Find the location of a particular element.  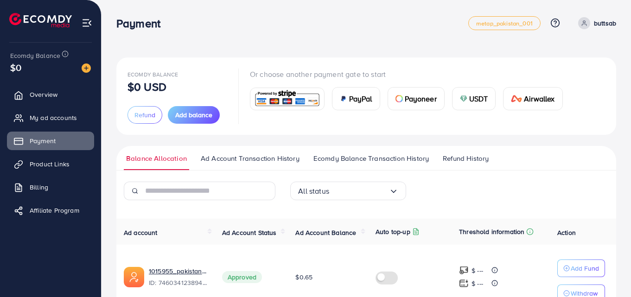

p: buttsab is located at coordinates (605, 23).